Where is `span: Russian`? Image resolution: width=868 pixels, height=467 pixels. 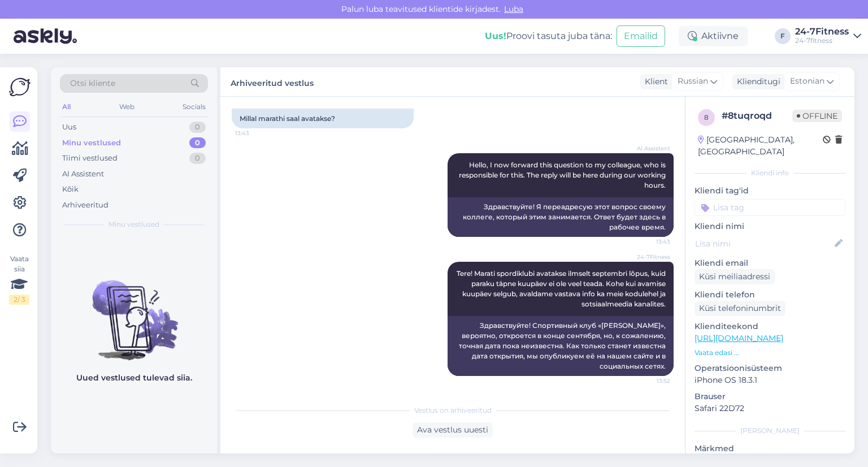
span: Russian is located at coordinates (693, 81).